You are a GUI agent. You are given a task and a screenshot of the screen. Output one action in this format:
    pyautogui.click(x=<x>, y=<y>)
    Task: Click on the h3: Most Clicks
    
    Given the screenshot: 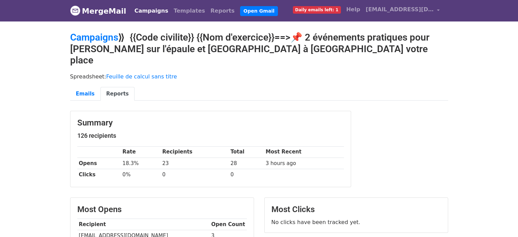 What is the action you would take?
    pyautogui.click(x=356, y=209)
    